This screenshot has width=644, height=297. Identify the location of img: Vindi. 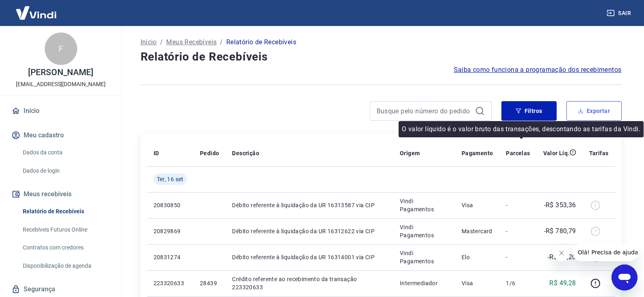
(36, 13).